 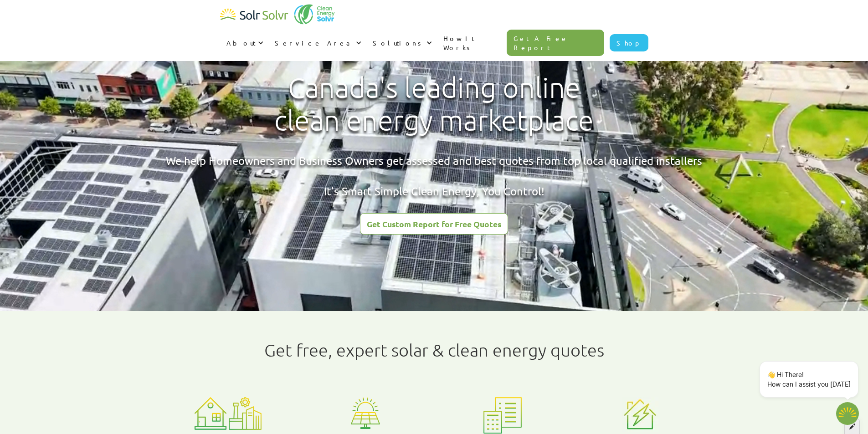 What do you see at coordinates (472, 43) in the screenshot?
I see `a: How It Works` at bounding box center [472, 43].